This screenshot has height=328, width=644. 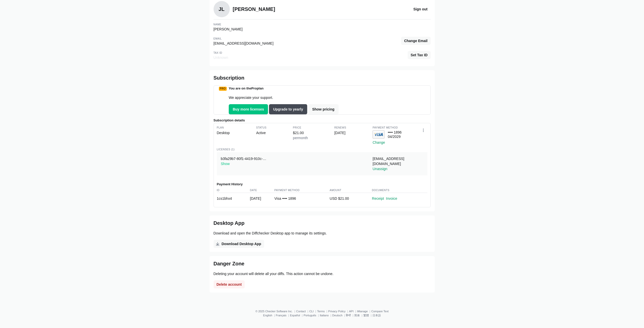 I want to click on a: Download Desktop App, so click(x=239, y=244).